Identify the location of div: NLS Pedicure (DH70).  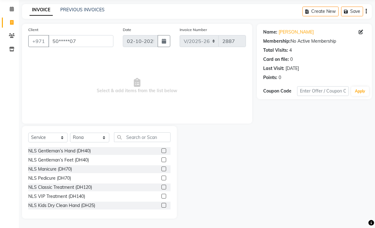
(50, 178).